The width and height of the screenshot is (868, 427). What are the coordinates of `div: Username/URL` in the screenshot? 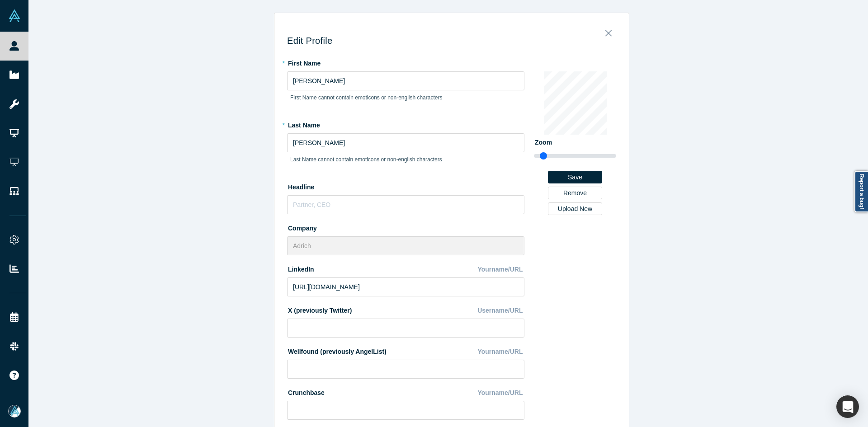 It's located at (501, 310).